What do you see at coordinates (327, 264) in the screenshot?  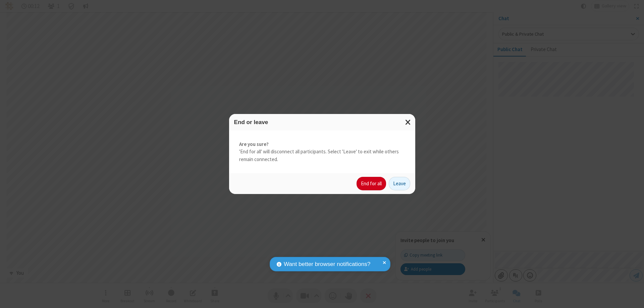 I see `span: Want better browser notifications?` at bounding box center [327, 264].